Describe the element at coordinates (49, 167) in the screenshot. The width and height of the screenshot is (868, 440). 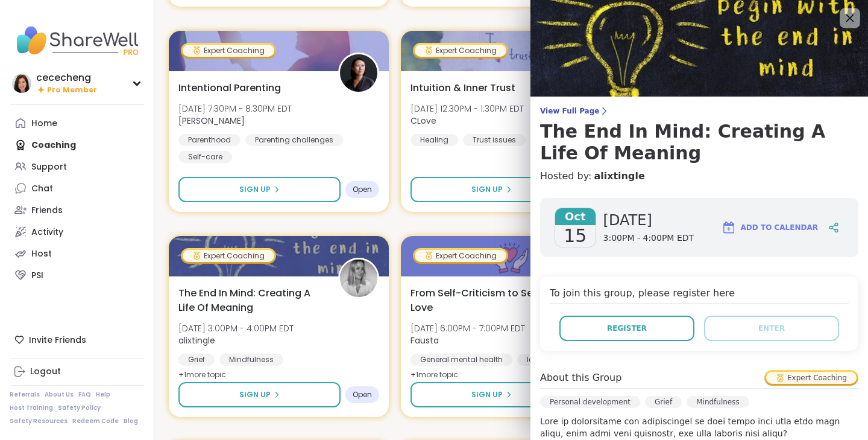
I see `div: Support` at that location.